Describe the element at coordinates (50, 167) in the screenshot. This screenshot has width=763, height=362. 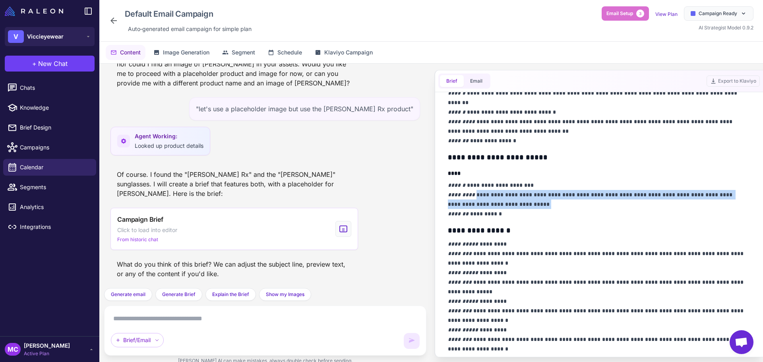
I see `a: Calendar` at that location.